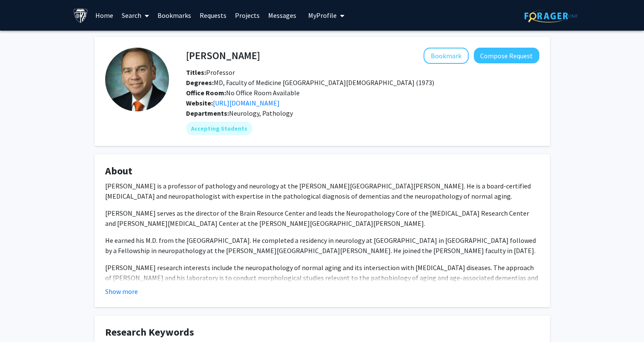  I want to click on b: Titles:, so click(196, 72).